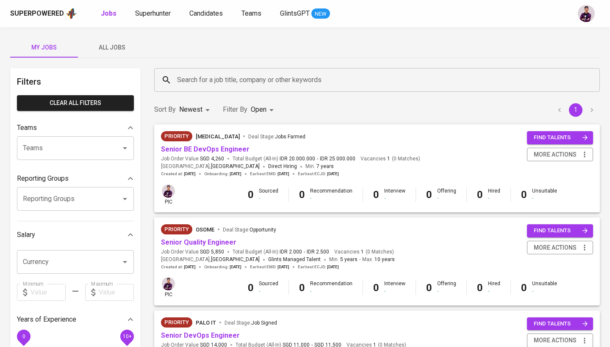  Describe the element at coordinates (47, 320) in the screenshot. I see `p: Years of Experience` at that location.